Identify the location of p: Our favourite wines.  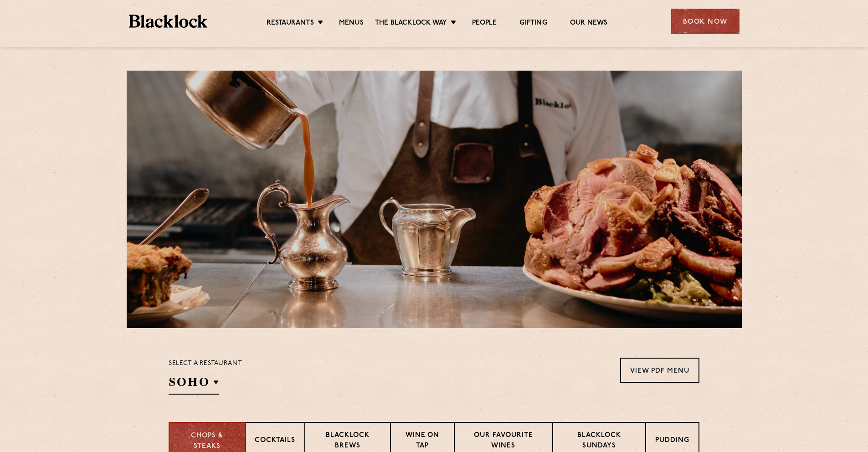
(503, 441).